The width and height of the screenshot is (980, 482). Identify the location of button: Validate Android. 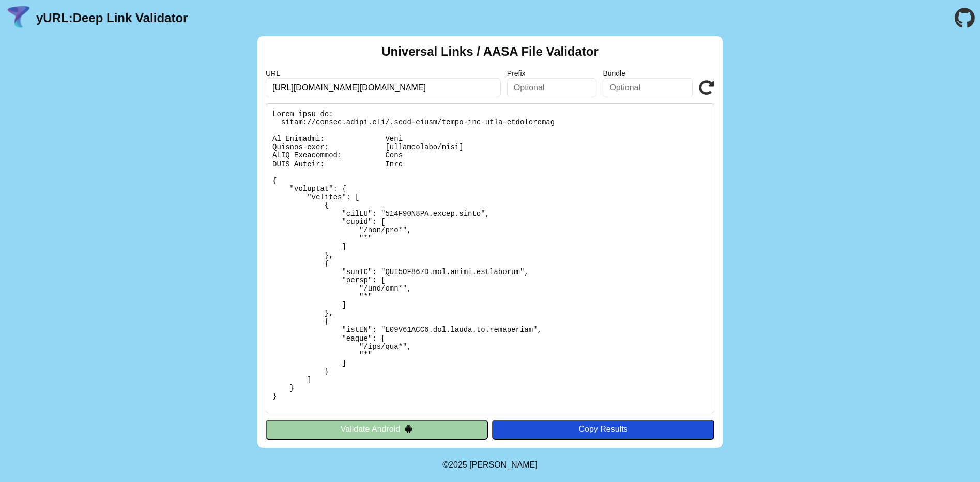
(377, 429).